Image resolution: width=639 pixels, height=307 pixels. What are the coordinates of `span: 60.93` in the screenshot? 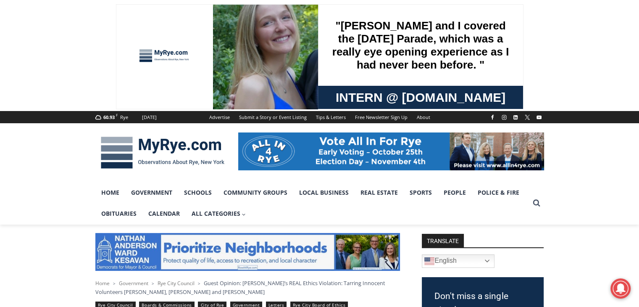 It's located at (109, 117).